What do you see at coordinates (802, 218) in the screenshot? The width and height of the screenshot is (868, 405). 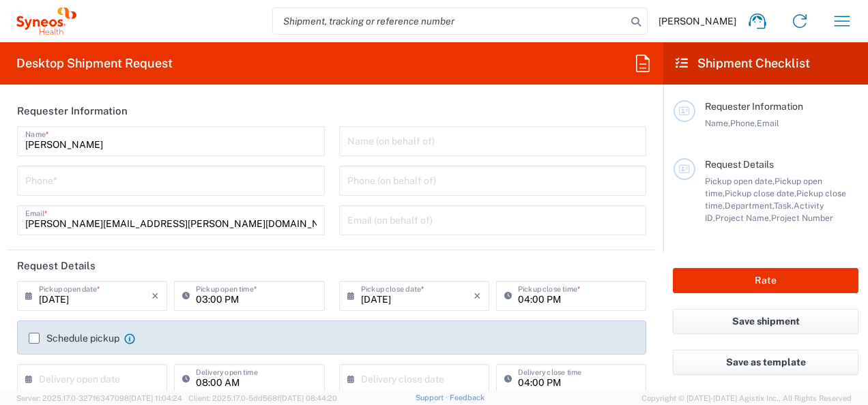 I see `span: Project Number` at bounding box center [802, 218].